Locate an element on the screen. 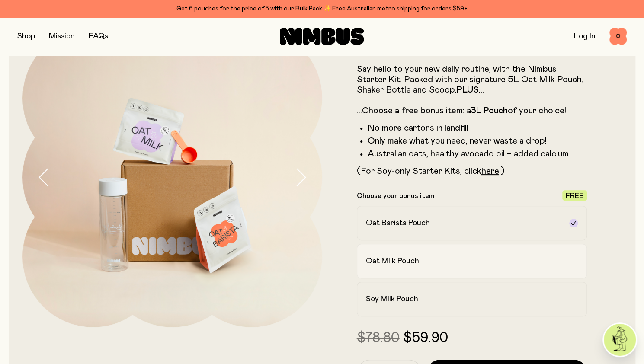 Image resolution: width=644 pixels, height=364 pixels. p: (For Soy-only Starter Kits, click .) is located at coordinates (472, 171).